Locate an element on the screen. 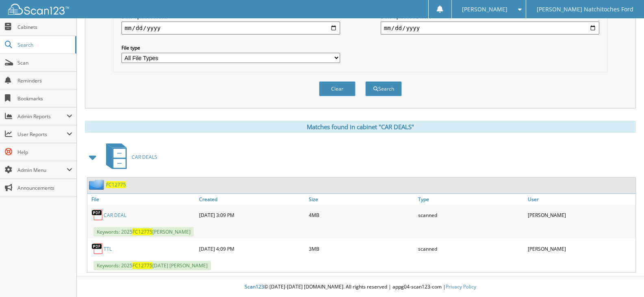 This screenshot has width=644, height=297. a: User is located at coordinates (581, 199).